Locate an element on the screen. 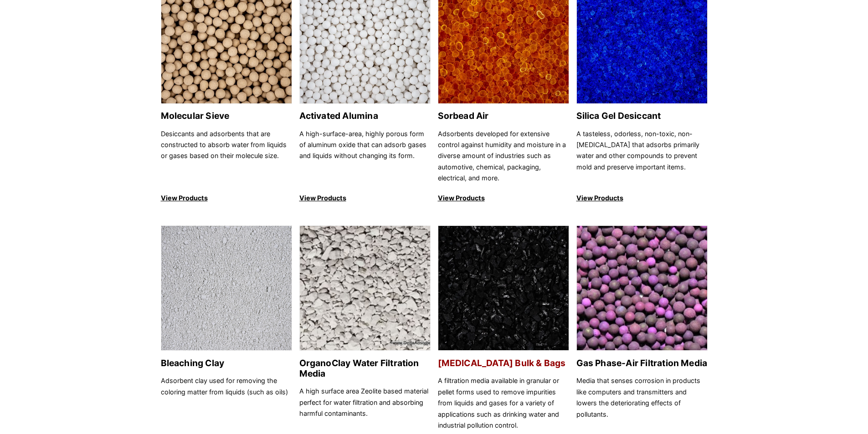  img: Gas Phase-Air Filtration Media is located at coordinates (642, 289).